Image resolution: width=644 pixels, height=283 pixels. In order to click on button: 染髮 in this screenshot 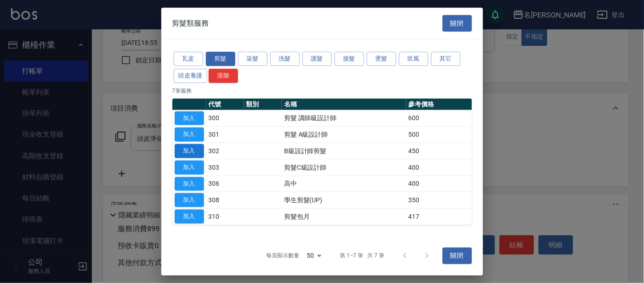, I will do `click(253, 59)`.